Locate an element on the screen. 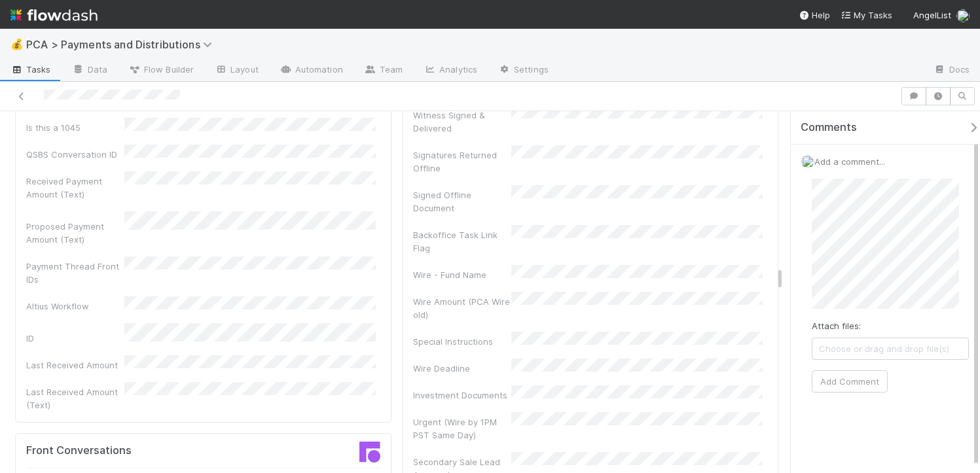 This screenshot has width=980, height=473. div: Help is located at coordinates (814, 15).